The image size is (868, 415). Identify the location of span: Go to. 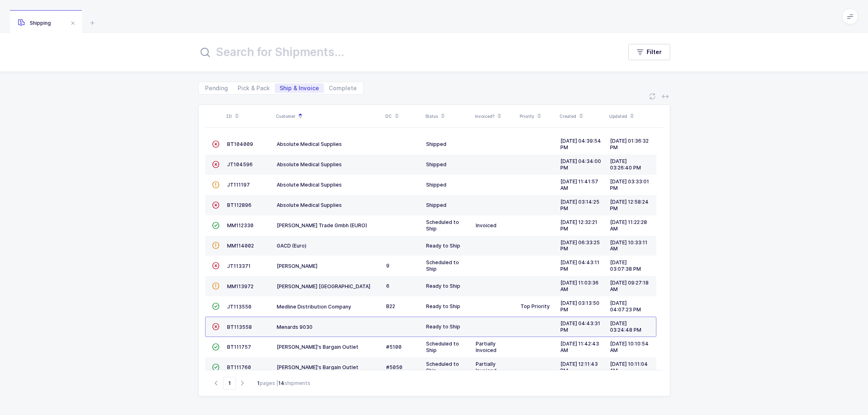
(229, 384).